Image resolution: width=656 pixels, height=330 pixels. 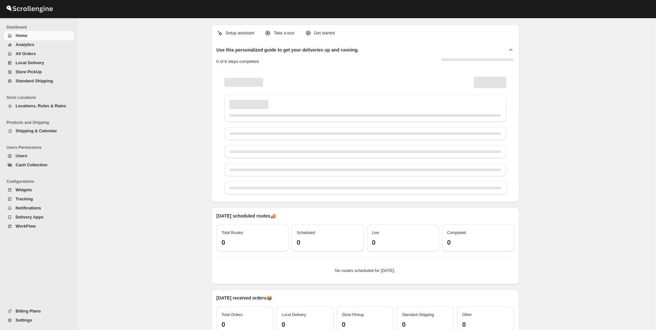 I want to click on span: Other, so click(x=467, y=315).